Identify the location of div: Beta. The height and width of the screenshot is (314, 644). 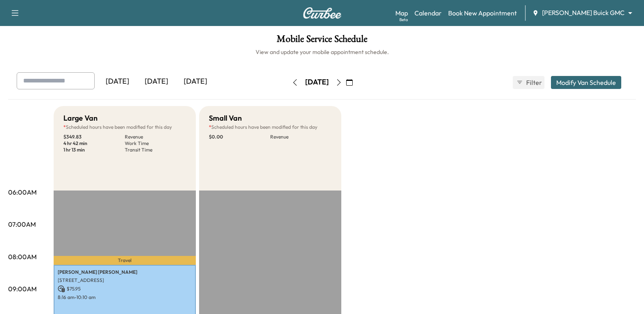
(403, 19).